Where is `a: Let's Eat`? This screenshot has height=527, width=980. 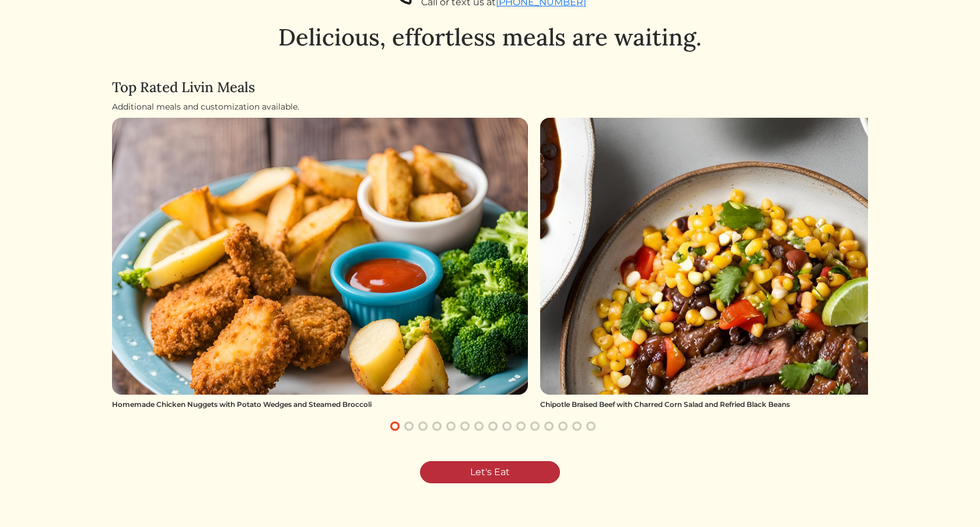
a: Let's Eat is located at coordinates (490, 472).